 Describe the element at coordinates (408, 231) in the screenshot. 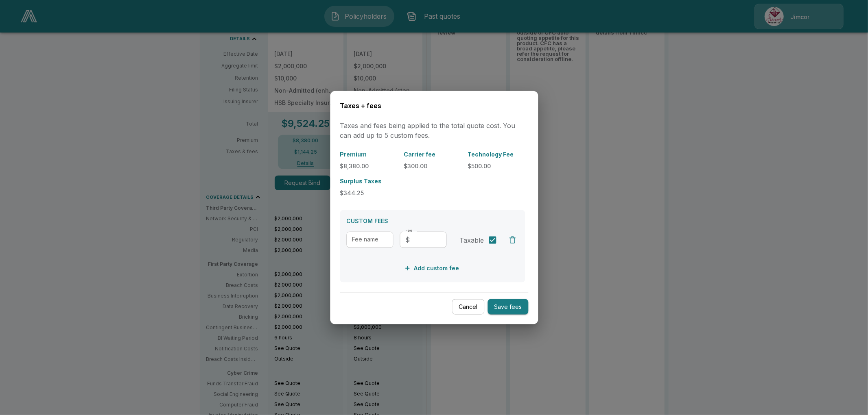

I see `label: Fee` at that location.